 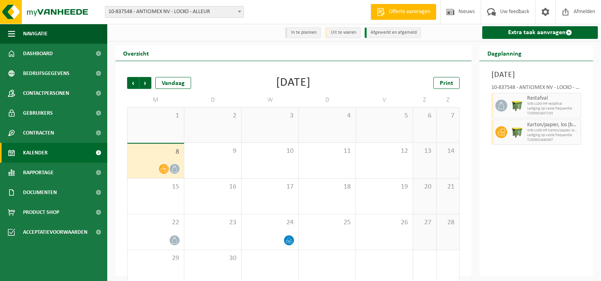 I want to click on span: Offerte aanvragen, so click(x=410, y=12).